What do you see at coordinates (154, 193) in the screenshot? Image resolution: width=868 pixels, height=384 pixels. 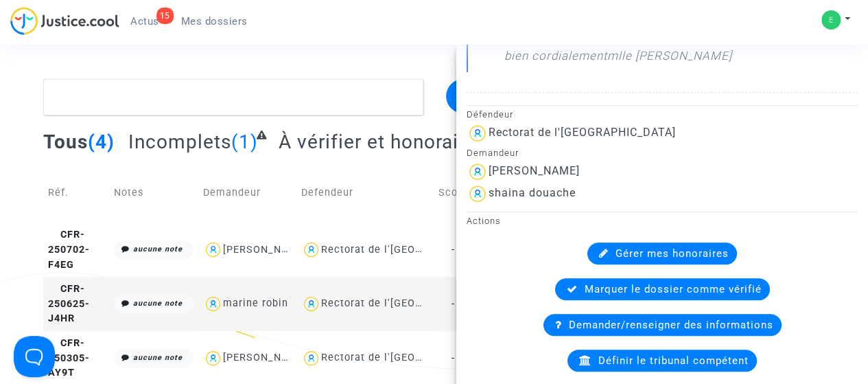 I see `td: Notes` at bounding box center [154, 193].